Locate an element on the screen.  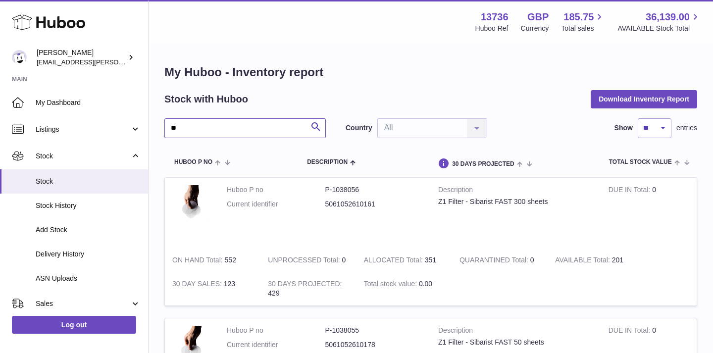
td: 201 is located at coordinates (595, 260).